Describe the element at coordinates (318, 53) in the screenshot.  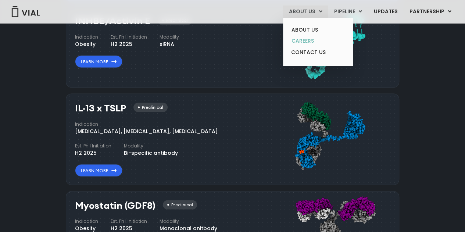
I see `a: CONTACT US` at that location.